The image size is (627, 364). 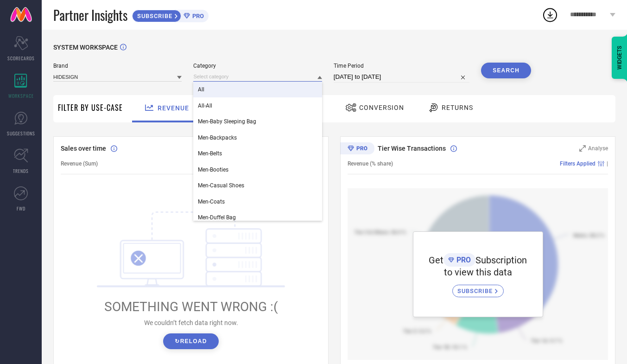 What do you see at coordinates (21, 96) in the screenshot?
I see `span: WORKSPACE` at bounding box center [21, 96].